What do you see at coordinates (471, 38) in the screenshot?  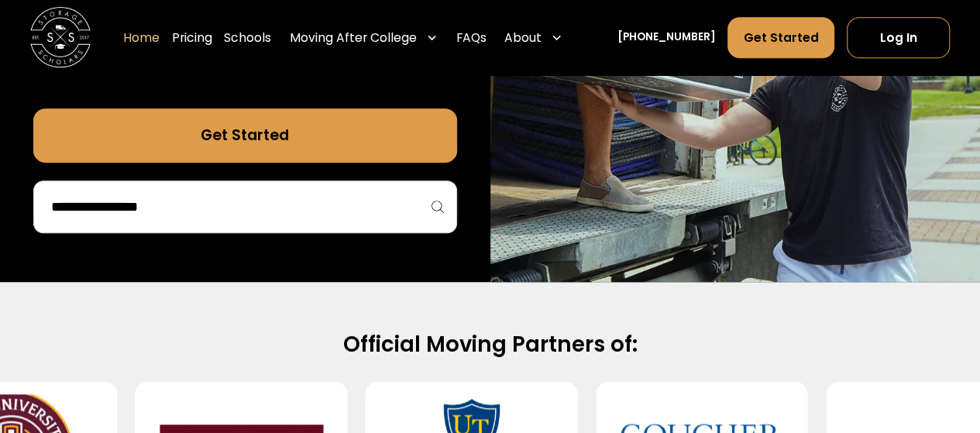 I see `a: FAQs` at bounding box center [471, 38].